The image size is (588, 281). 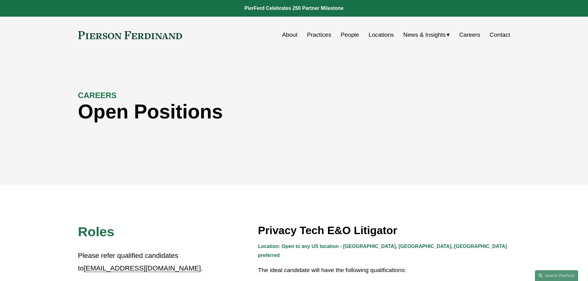 What do you see at coordinates (350, 35) in the screenshot?
I see `a: People` at bounding box center [350, 35].